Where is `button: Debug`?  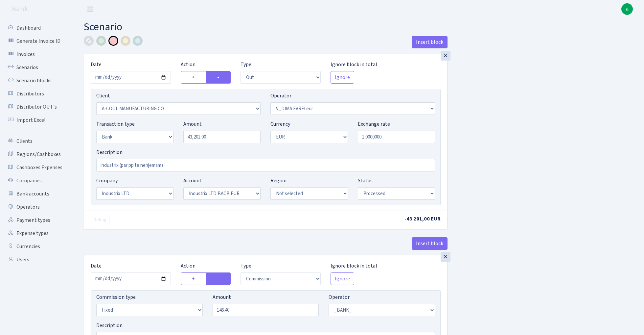 button: Debug is located at coordinates (100, 220).